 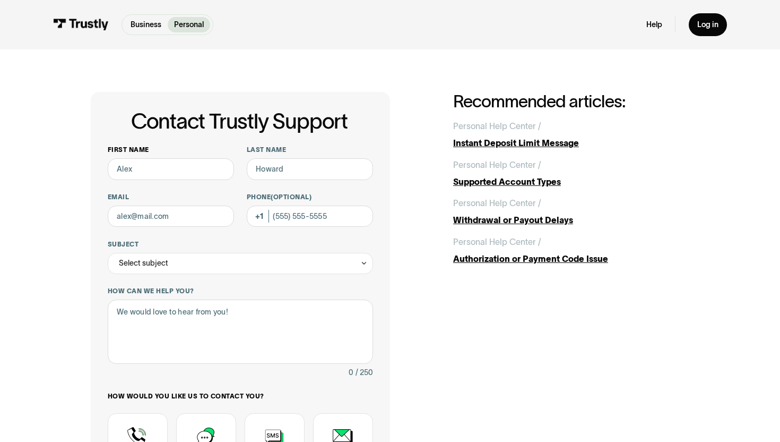 I want to click on img: Trustly Logo, so click(x=81, y=24).